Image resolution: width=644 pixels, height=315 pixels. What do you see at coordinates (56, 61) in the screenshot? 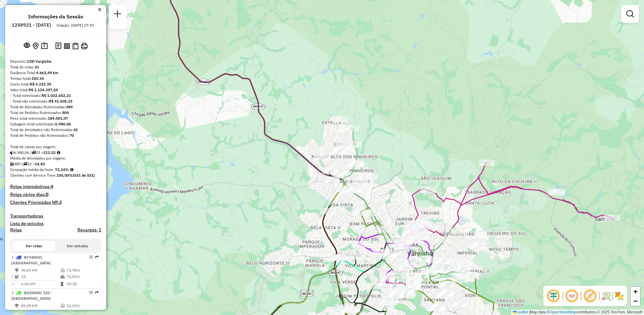
I see `div: Depósito:` at bounding box center [56, 61].